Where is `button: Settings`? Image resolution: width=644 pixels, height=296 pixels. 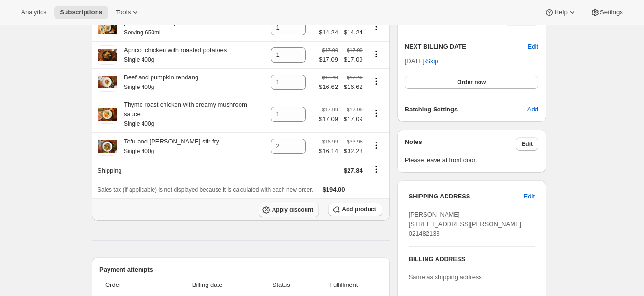 button: Settings is located at coordinates (607, 12).